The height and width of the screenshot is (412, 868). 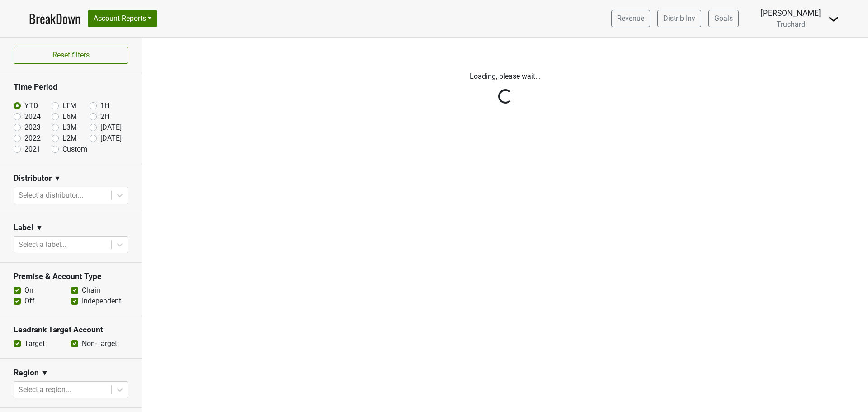 I want to click on span: Truchard, so click(x=791, y=24).